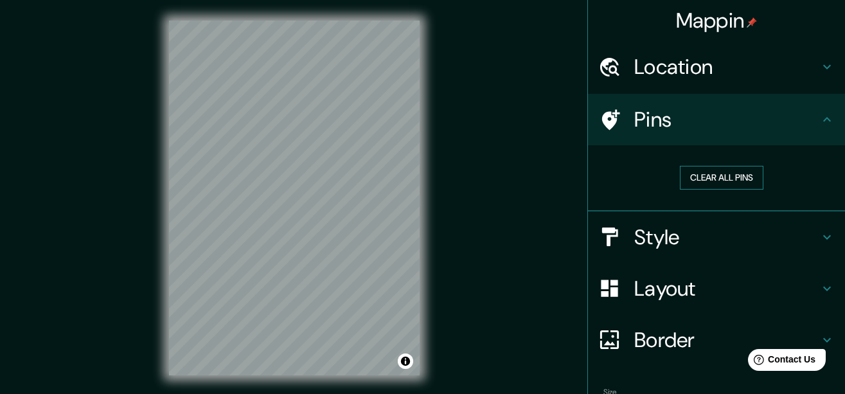 The height and width of the screenshot is (394, 845). Describe the element at coordinates (717, 340) in the screenshot. I see `div: Border` at that location.